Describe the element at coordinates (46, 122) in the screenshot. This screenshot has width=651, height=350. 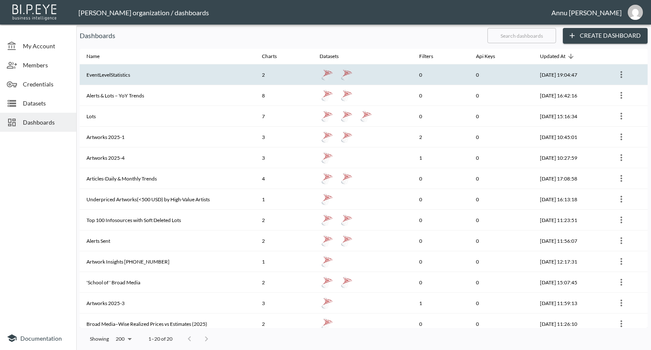
I see `span: Dashboards` at that location.